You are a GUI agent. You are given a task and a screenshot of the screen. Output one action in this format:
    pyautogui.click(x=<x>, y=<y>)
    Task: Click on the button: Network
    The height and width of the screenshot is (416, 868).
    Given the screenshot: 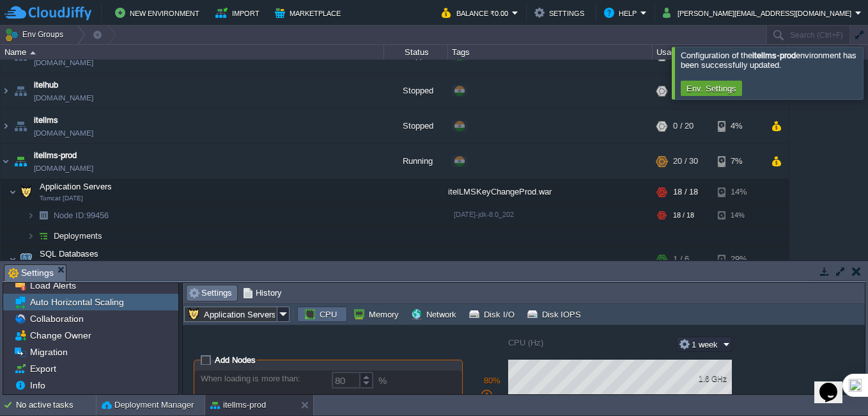 What is the action you would take?
    pyautogui.click(x=435, y=314)
    